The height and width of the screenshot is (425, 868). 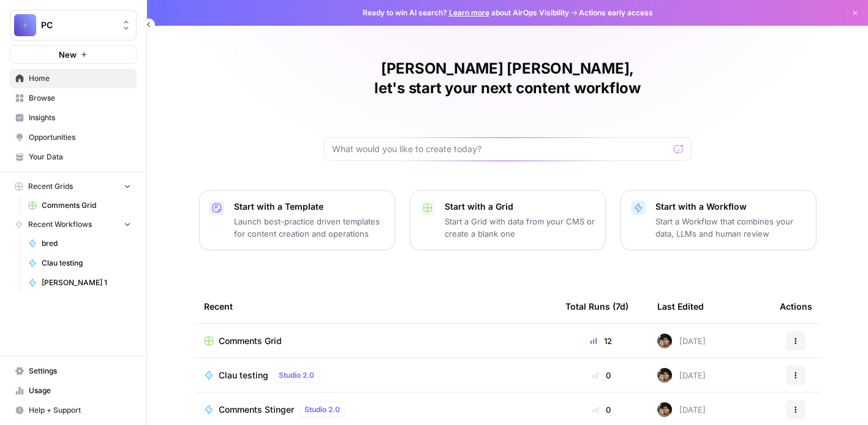 I want to click on p: Start with a Template, so click(x=310, y=207).